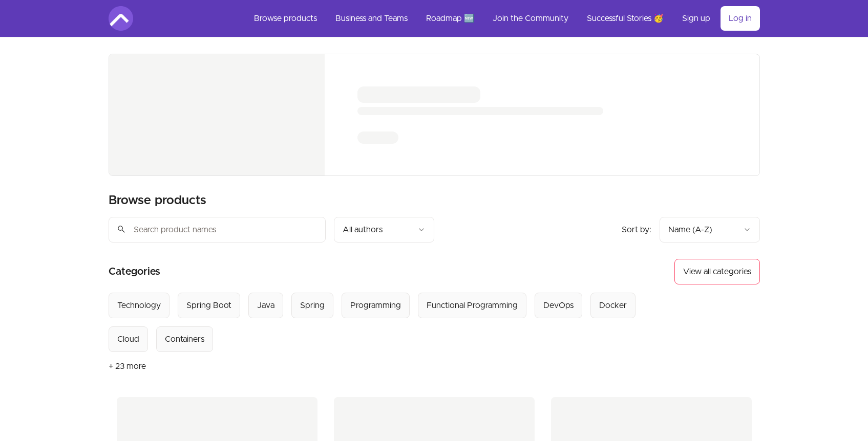 The width and height of the screenshot is (868, 441). I want to click on div: Cloud, so click(128, 339).